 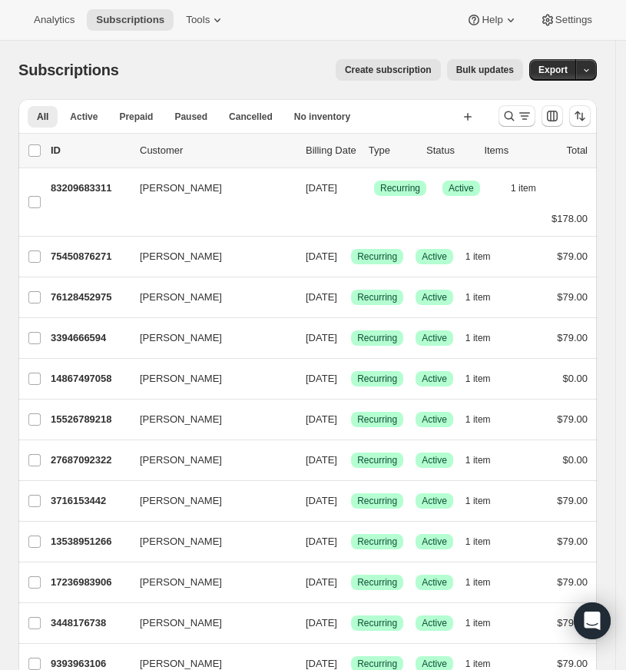 I want to click on p: Status, so click(x=449, y=151).